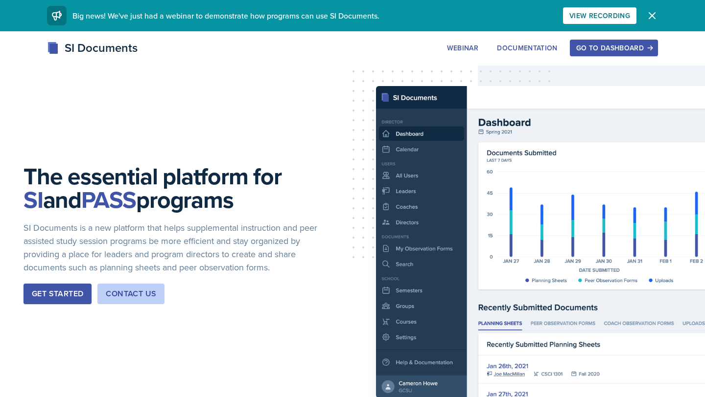  Describe the element at coordinates (527, 48) in the screenshot. I see `button: Documentation` at that location.